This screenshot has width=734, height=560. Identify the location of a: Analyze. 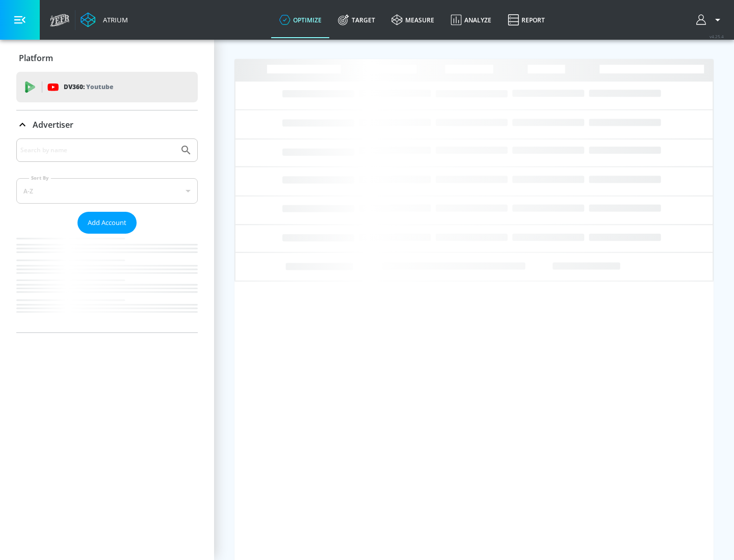
(471, 20).